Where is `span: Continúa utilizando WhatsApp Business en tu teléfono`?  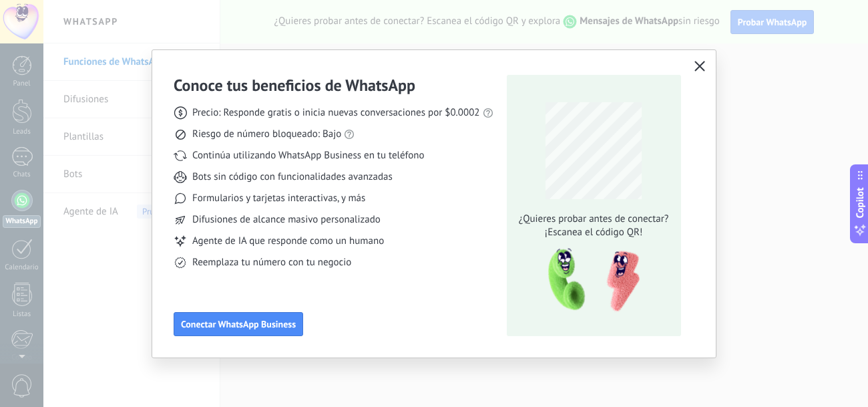 span: Continúa utilizando WhatsApp Business en tu teléfono is located at coordinates (308, 156).